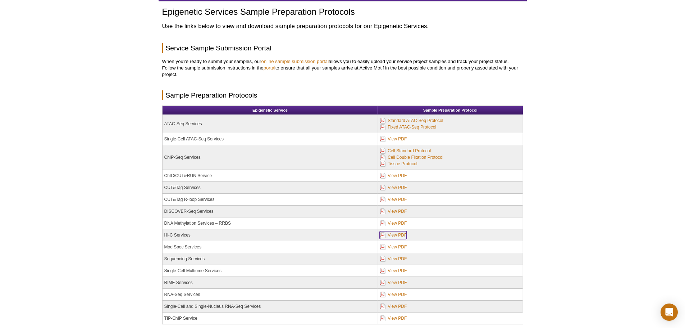  I want to click on a: Fixed ATAC-Seq Protocol, so click(408, 127).